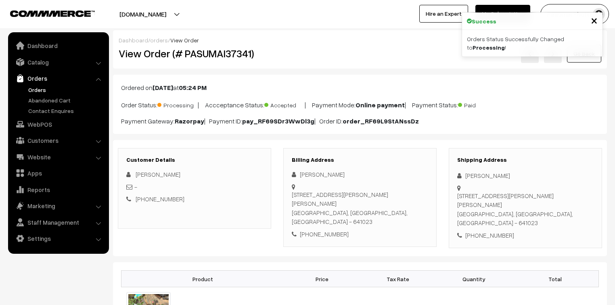  What do you see at coordinates (526, 160) in the screenshot?
I see `h3: Shipping Address` at bounding box center [526, 160].